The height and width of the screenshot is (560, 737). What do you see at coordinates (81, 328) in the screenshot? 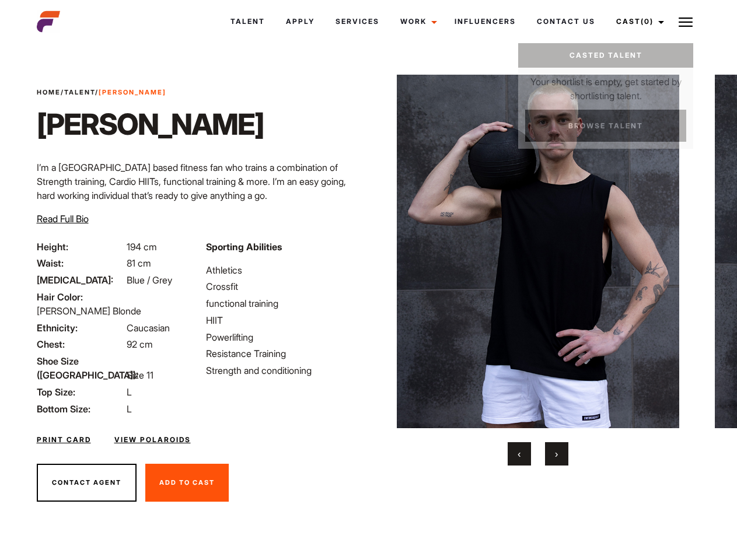
I see `span: Ethnicity:` at bounding box center [81, 328].